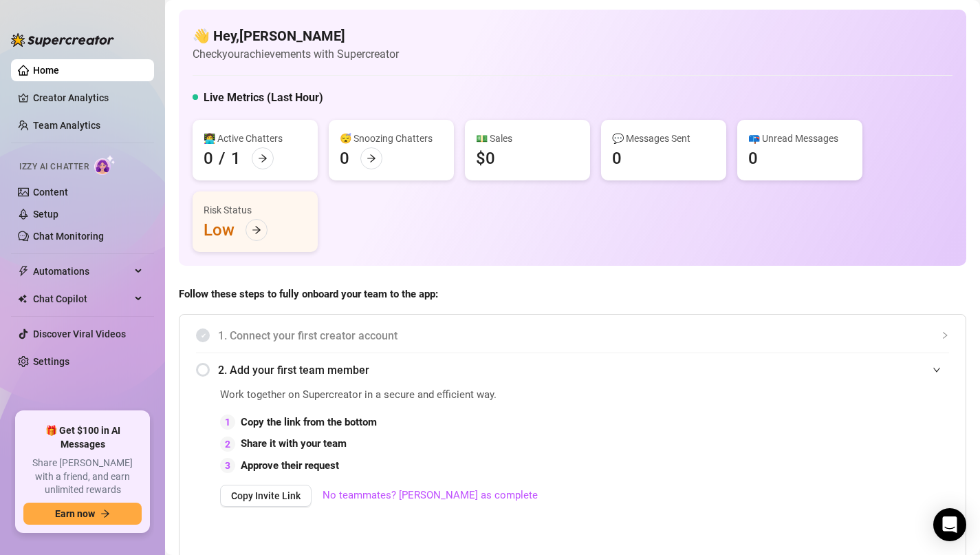  I want to click on a: Home, so click(46, 70).